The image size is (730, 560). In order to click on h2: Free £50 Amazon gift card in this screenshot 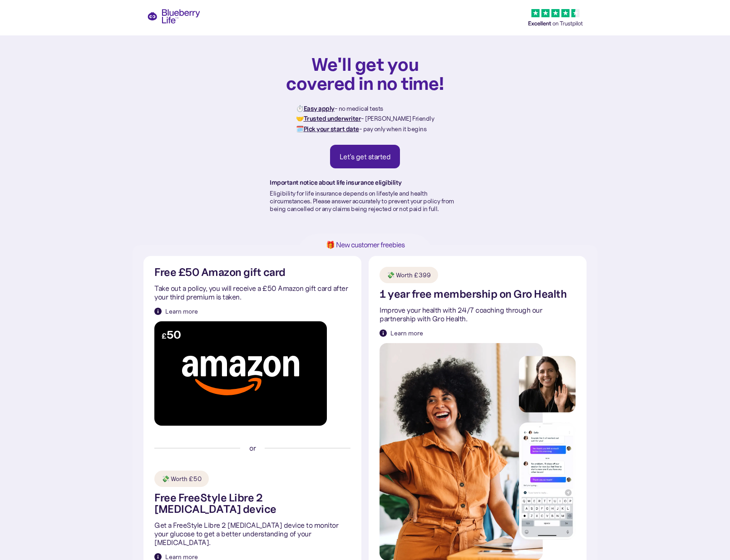, I will do `click(220, 272)`.